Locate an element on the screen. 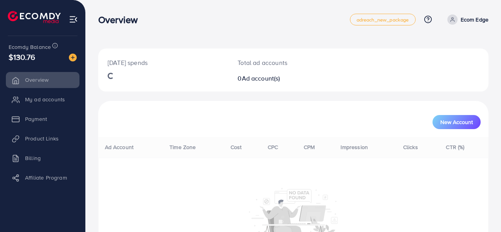 Image resolution: width=501 pixels, height=232 pixels. a: logo is located at coordinates (34, 17).